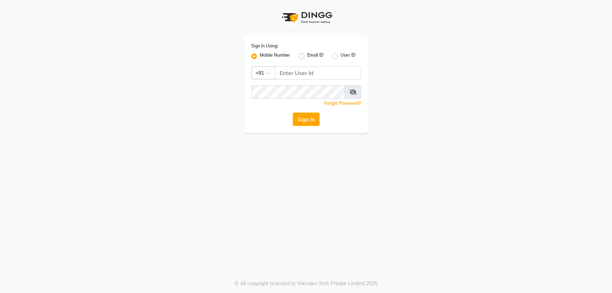 The height and width of the screenshot is (293, 612). What do you see at coordinates (275, 56) in the screenshot?
I see `label: Mobile Number` at bounding box center [275, 56].